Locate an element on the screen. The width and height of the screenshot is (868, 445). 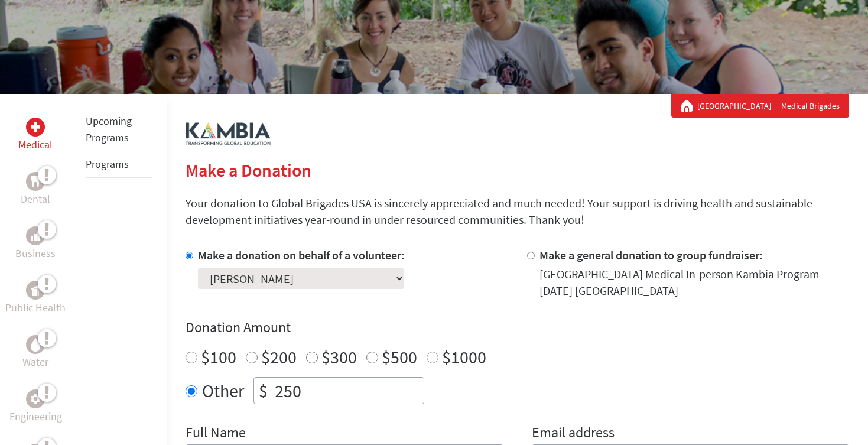
div: Engineering is located at coordinates (35, 398).